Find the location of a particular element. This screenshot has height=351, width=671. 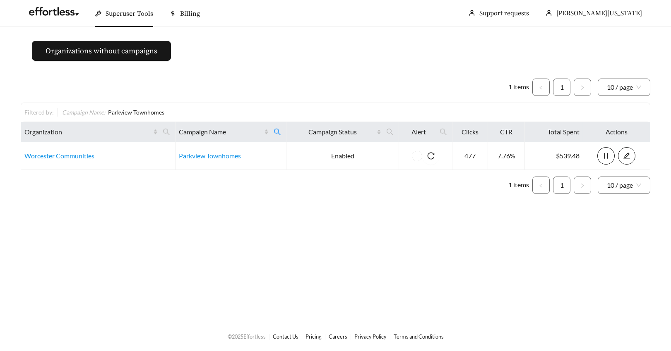

span: Alert is located at coordinates (418, 132).